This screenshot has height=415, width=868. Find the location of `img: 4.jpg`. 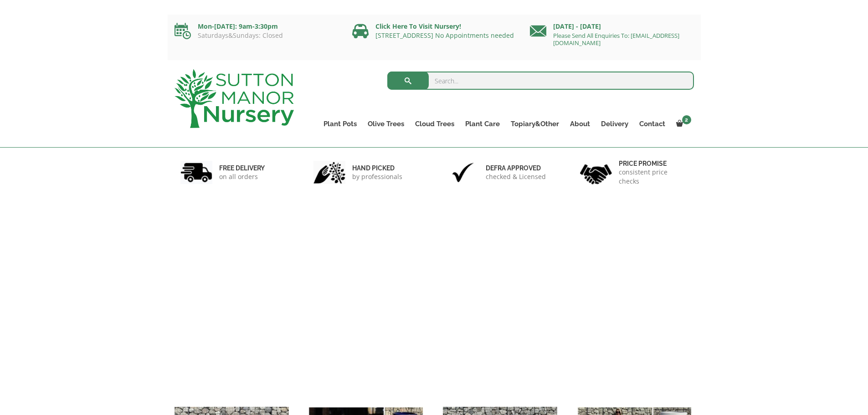

img: 4.jpg is located at coordinates (596, 172).